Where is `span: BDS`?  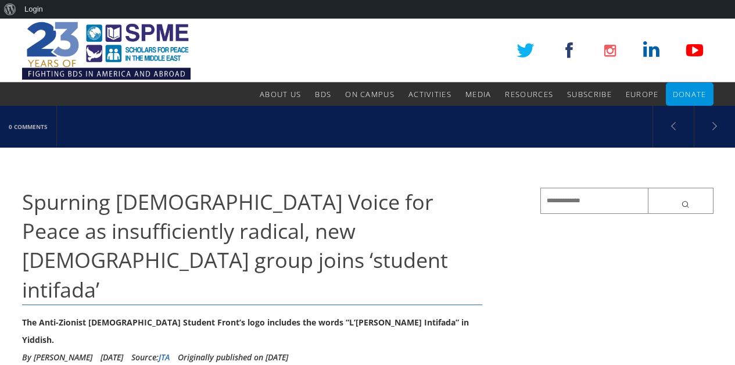 span: BDS is located at coordinates (323, 94).